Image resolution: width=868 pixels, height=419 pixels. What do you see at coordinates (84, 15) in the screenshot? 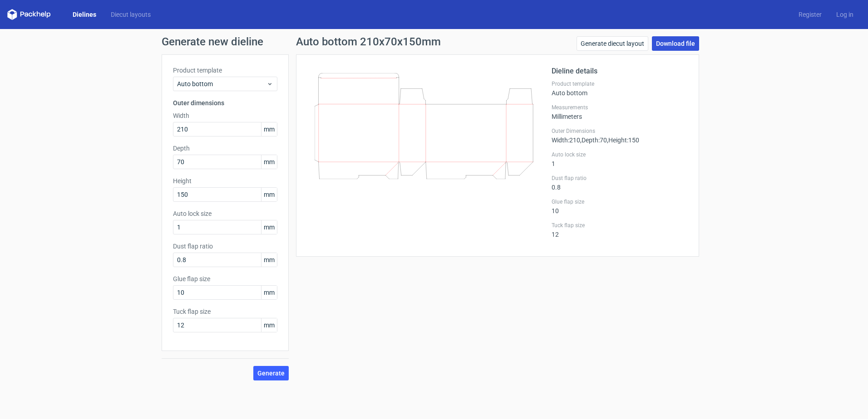
I see `a: Dielines` at bounding box center [84, 15].